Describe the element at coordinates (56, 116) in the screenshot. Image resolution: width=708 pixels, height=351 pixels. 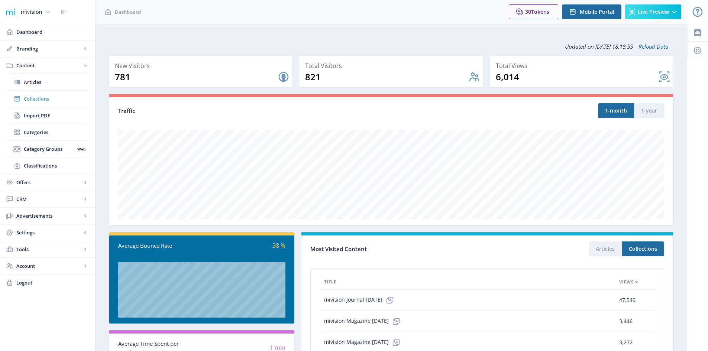
I see `span: Import PDF` at that location.